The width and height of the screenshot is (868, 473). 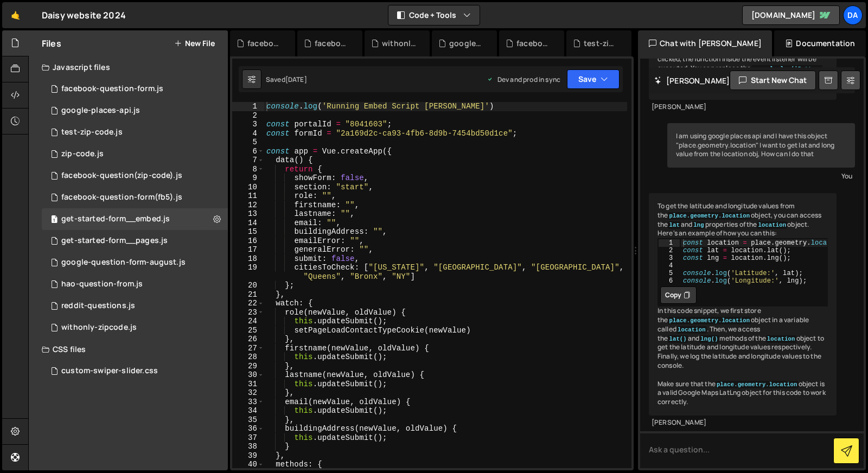 I want to click on div: 37, so click(x=248, y=438).